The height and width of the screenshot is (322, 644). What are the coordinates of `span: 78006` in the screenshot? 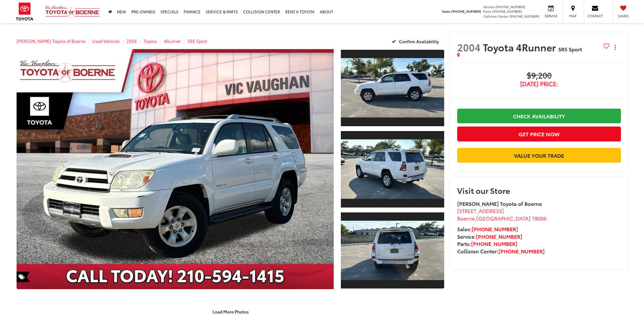 It's located at (539, 218).